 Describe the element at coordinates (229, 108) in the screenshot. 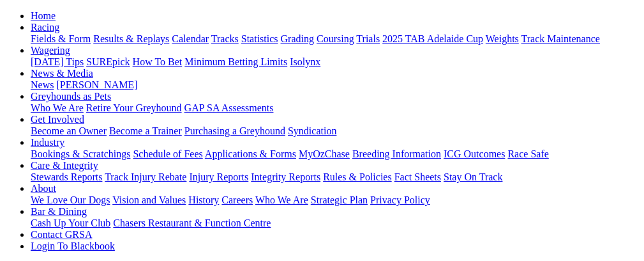

I see `a: GAP SA Assessments` at that location.